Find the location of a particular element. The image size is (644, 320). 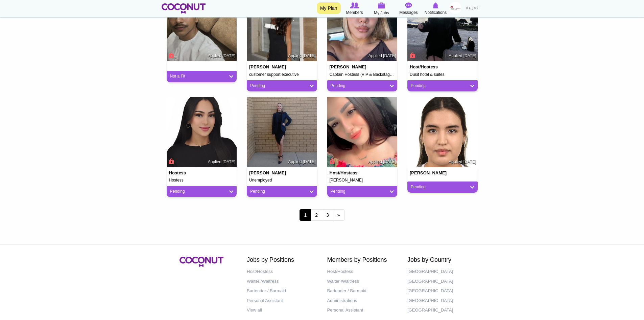

img: Notifications is located at coordinates (435, 5).